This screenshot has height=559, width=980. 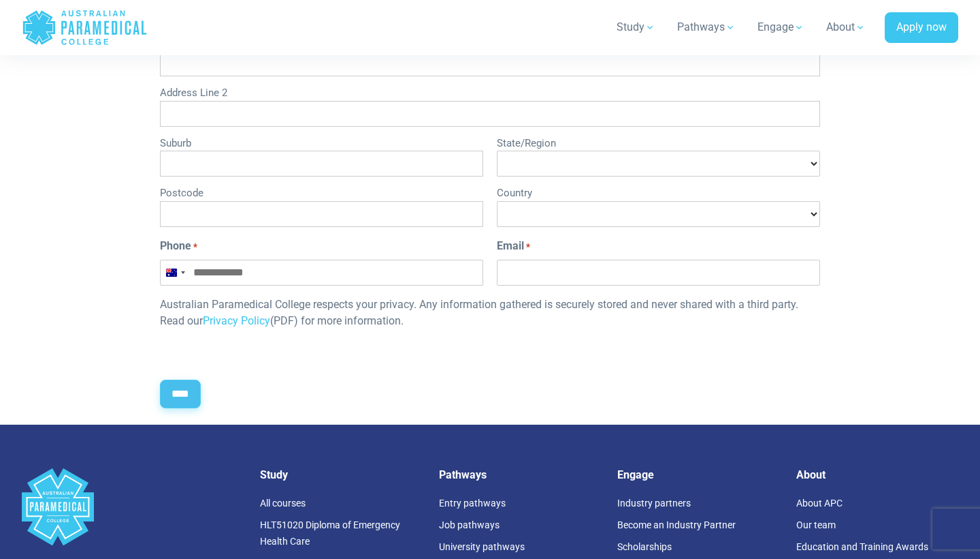 I want to click on a: HLT51020 Diploma of Emergency Health Care, so click(x=330, y=532).